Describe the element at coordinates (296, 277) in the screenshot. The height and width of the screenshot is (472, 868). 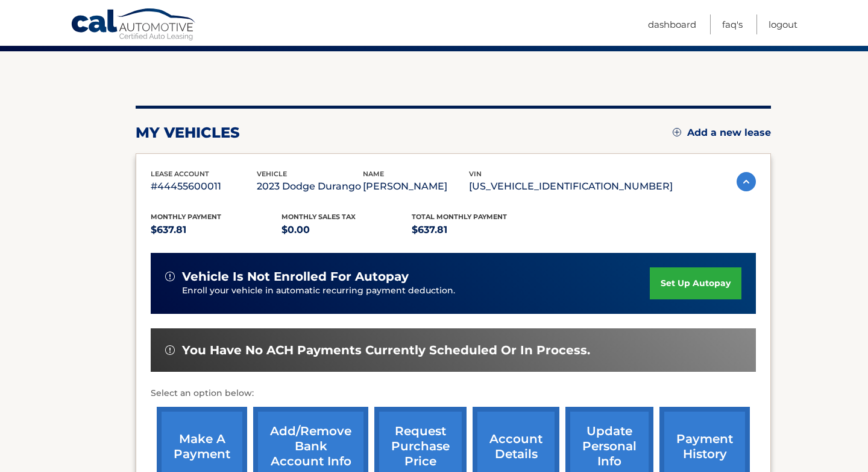
I see `span: vehicle is not enrolled for autopay` at that location.